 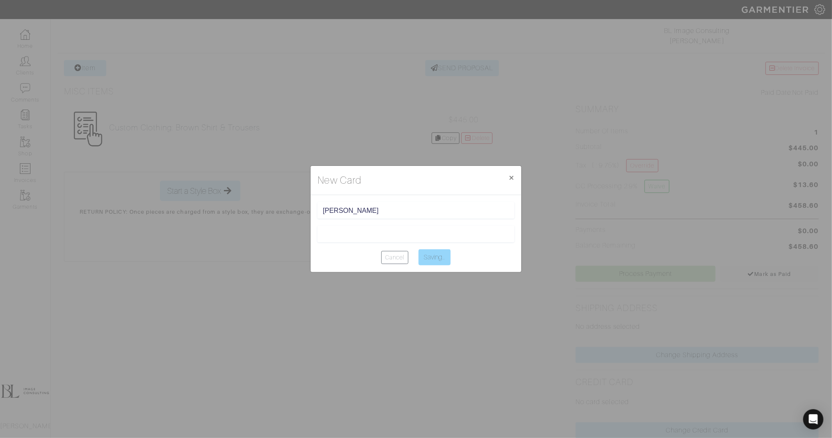 I want to click on div: Open Intercom Messenger, so click(x=813, y=419).